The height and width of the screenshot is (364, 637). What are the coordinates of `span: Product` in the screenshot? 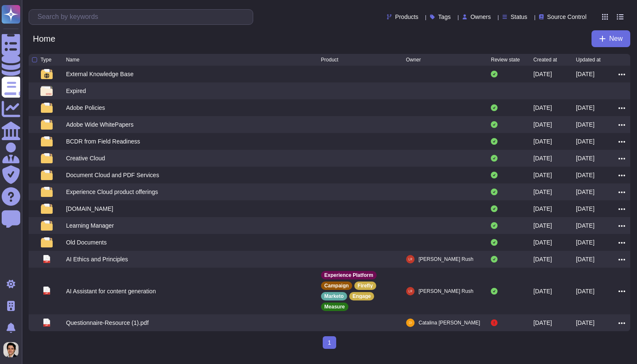 It's located at (329, 60).